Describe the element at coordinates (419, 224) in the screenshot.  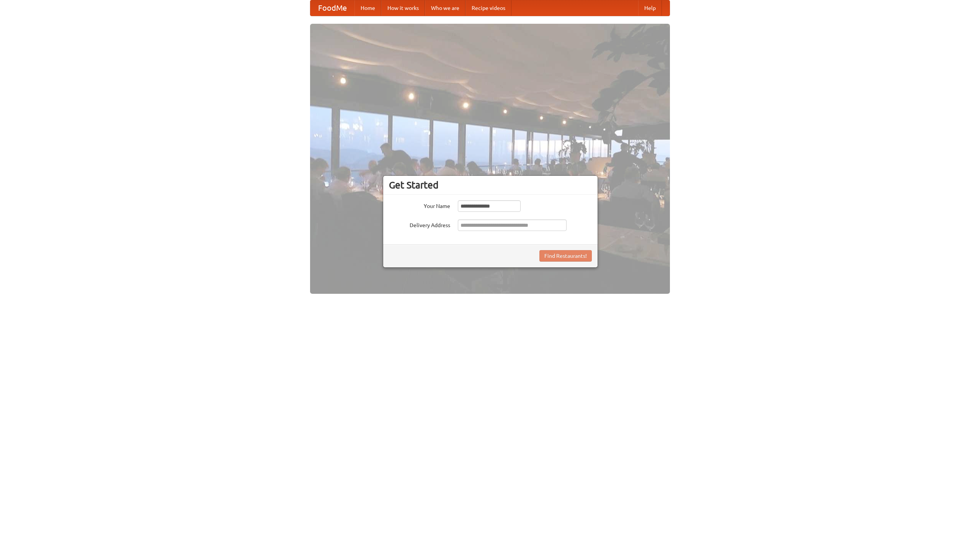
I see `label: Delivery Address` at that location.